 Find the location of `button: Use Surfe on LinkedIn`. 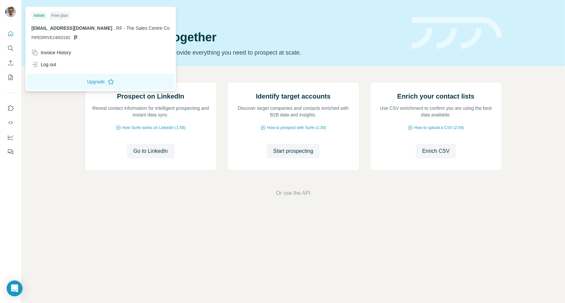

button: Use Surfe on LinkedIn is located at coordinates (11, 108).